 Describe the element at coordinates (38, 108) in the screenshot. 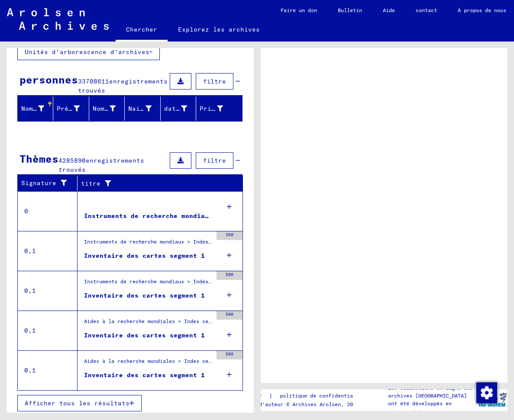

I see `div: Nom de famille` at that location.